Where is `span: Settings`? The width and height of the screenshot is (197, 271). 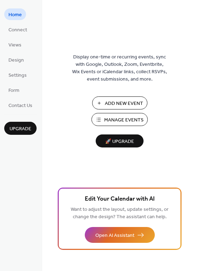 span: Settings is located at coordinates (18, 75).